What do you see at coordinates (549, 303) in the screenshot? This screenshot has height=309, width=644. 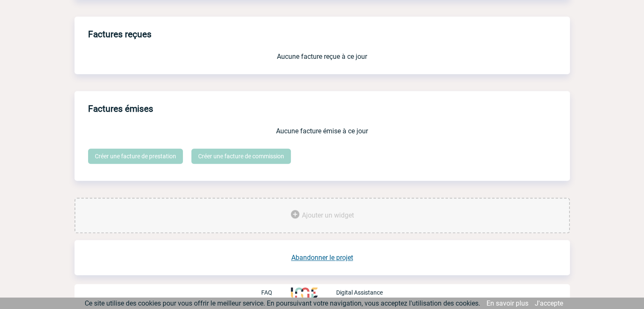 I see `a: J'accepte` at bounding box center [549, 303].